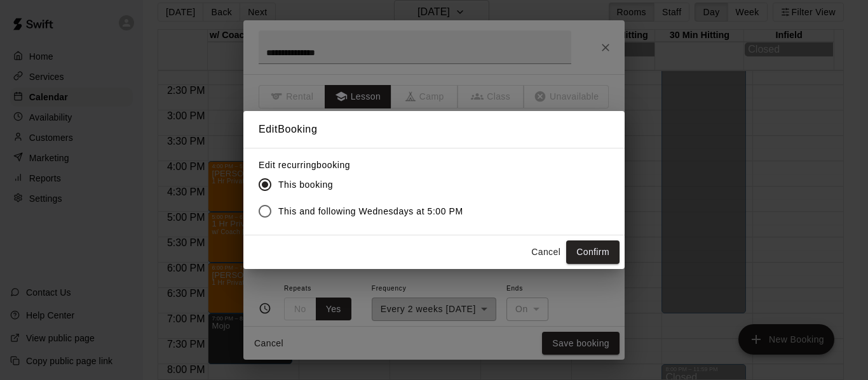 The width and height of the screenshot is (868, 380). What do you see at coordinates (370, 211) in the screenshot?
I see `span: This and following Wednesdays at 5:00 PM` at bounding box center [370, 211].